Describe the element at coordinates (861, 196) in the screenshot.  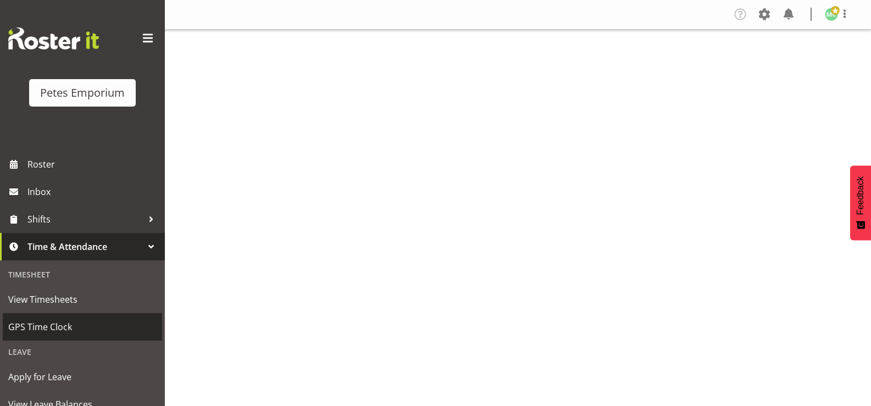
I see `span: Feedback` at that location.